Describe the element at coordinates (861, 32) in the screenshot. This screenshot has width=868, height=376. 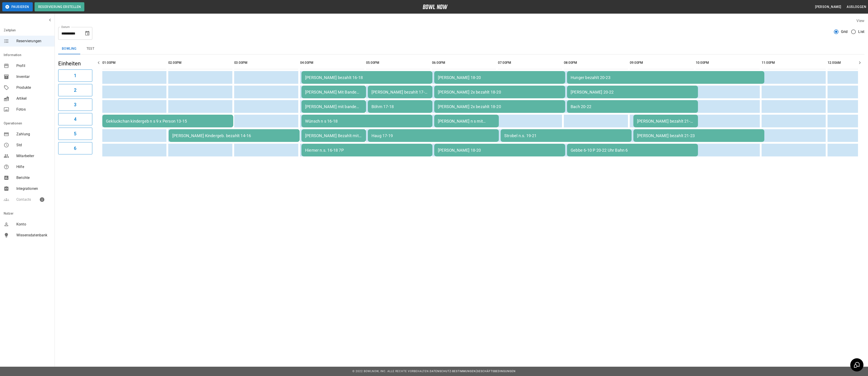
I see `span: List` at that location.